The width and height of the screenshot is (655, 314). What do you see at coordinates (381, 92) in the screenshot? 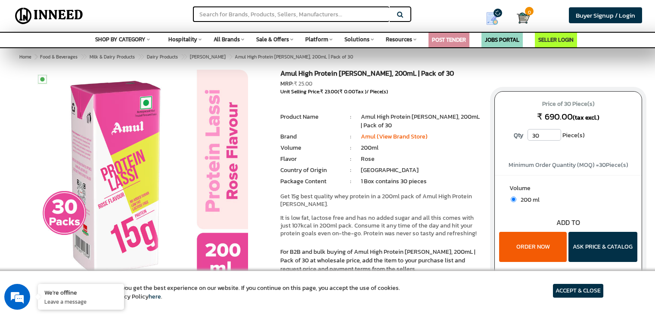
I see `div: Unit Selling Price: ( Tax )` at bounding box center [381, 92].